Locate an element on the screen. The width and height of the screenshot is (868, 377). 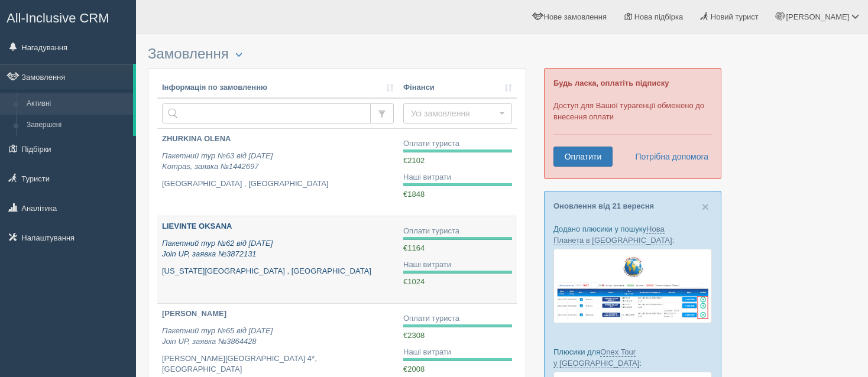
p: Додано плюсики у пошуку : is located at coordinates (633, 235).